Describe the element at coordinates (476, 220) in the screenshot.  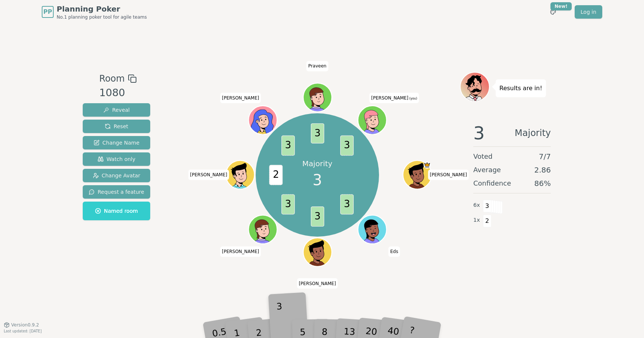
I see `span: 1 x` at that location.